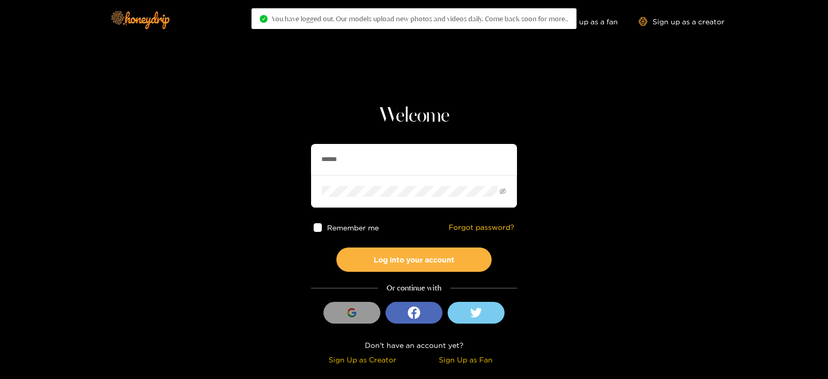  I want to click on span: You have logged out. Our models upload new photos and videos daily. Come back soon for more.., so click(420, 19).